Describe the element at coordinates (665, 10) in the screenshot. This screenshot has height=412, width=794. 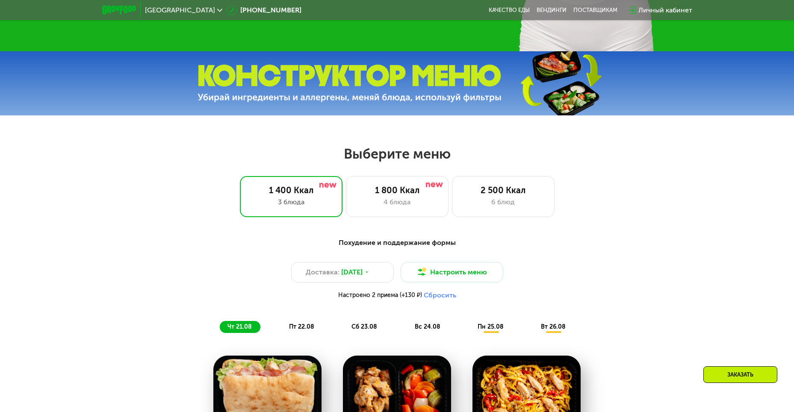
I see `div: Личный кабинет` at that location.